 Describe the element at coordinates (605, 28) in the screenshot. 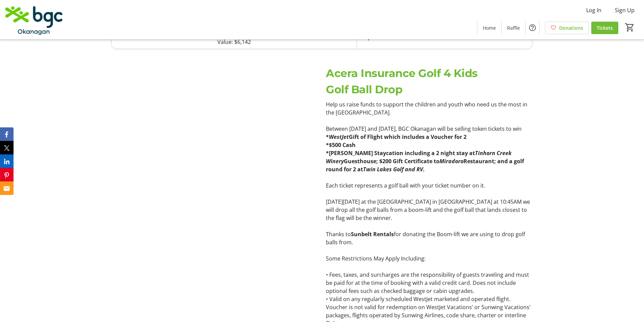

I see `a: Tickets` at that location.